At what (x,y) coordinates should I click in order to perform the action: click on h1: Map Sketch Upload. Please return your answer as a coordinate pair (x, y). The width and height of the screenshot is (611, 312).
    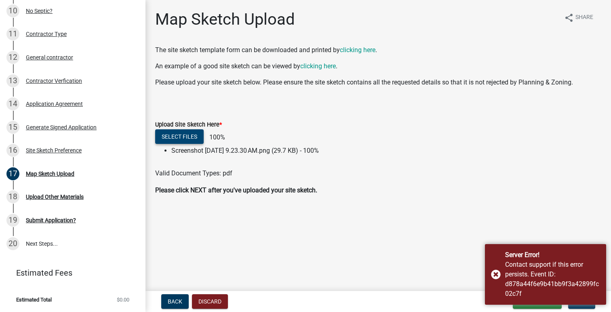
    Looking at the image, I should click on (225, 19).